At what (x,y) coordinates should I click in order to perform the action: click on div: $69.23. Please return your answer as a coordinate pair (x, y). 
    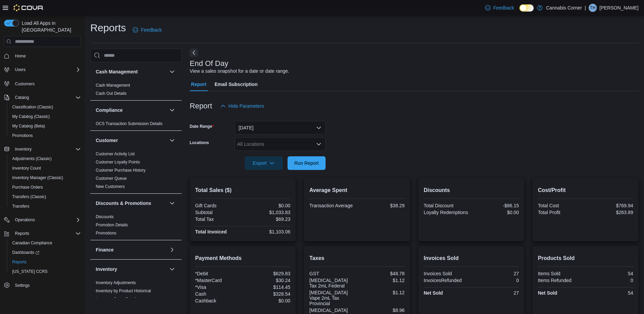
    Looking at the image, I should click on (267, 219).